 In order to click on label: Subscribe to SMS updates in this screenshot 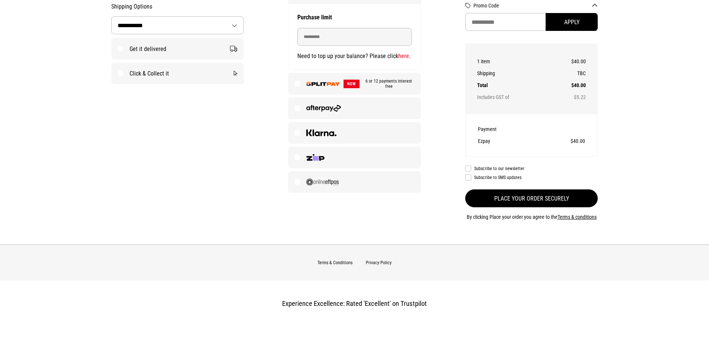, I will do `click(532, 178)`.